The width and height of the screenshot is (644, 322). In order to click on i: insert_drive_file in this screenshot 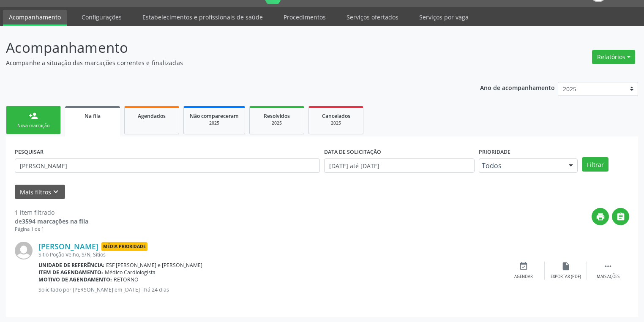, I will do `click(566, 266)`.